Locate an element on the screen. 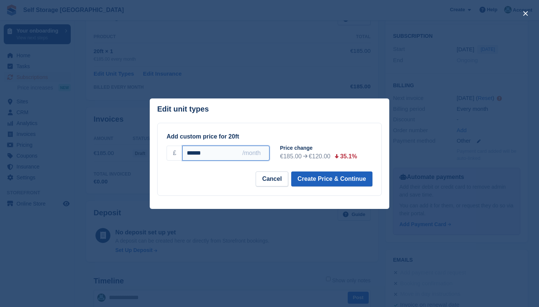 Image resolution: width=539 pixels, height=307 pixels. button: Create Price & Continue is located at coordinates (332, 179).